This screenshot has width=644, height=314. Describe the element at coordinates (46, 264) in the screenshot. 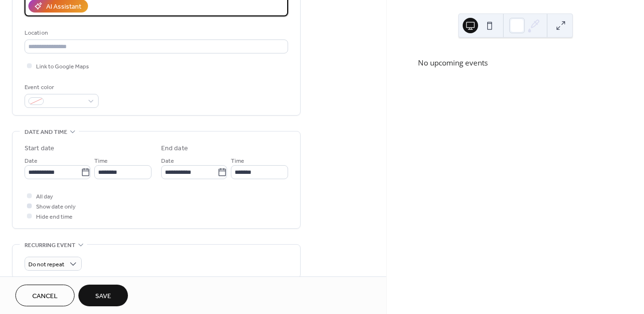

I see `span: Do not repeat` at that location.